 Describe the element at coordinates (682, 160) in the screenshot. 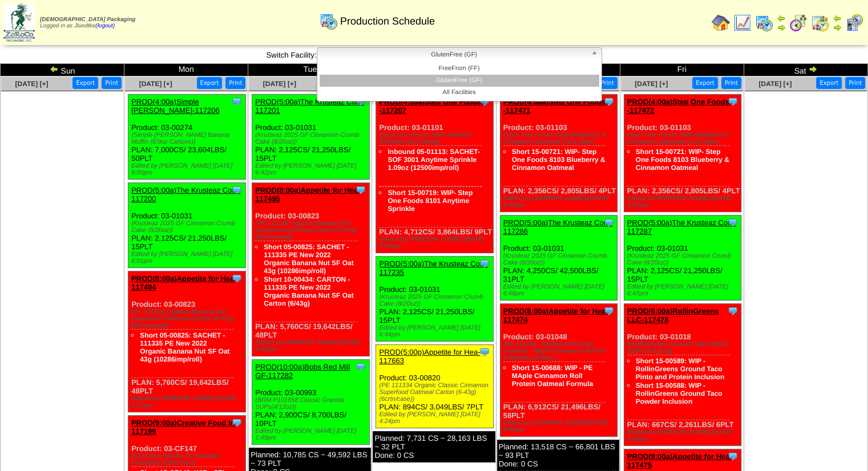

I see `a: Short 15-00721: WIP- Step One Foods 8103 Blueberry & Cinnamon Oatmeal` at that location.